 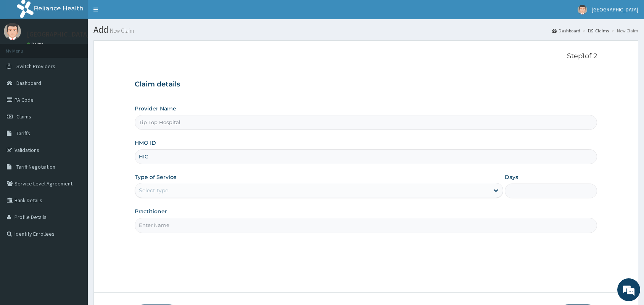 I want to click on li: New Claim, so click(x=624, y=30).